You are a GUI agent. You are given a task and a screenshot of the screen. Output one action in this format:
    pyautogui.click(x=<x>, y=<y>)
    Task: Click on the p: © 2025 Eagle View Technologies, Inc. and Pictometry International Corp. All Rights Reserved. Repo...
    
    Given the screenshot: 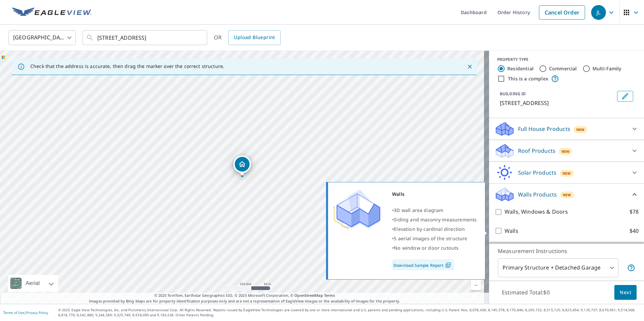 What is the action you would take?
    pyautogui.click(x=350, y=313)
    